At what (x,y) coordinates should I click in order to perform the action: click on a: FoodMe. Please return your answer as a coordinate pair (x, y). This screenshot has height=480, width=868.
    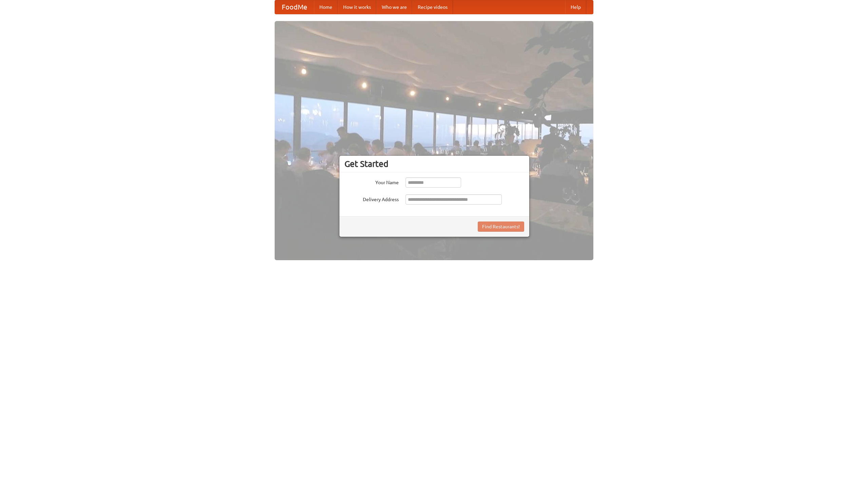
    Looking at the image, I should click on (294, 7).